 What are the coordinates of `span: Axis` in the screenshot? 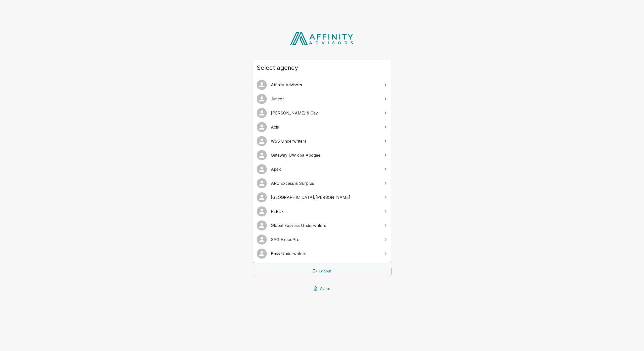 It's located at (325, 127).